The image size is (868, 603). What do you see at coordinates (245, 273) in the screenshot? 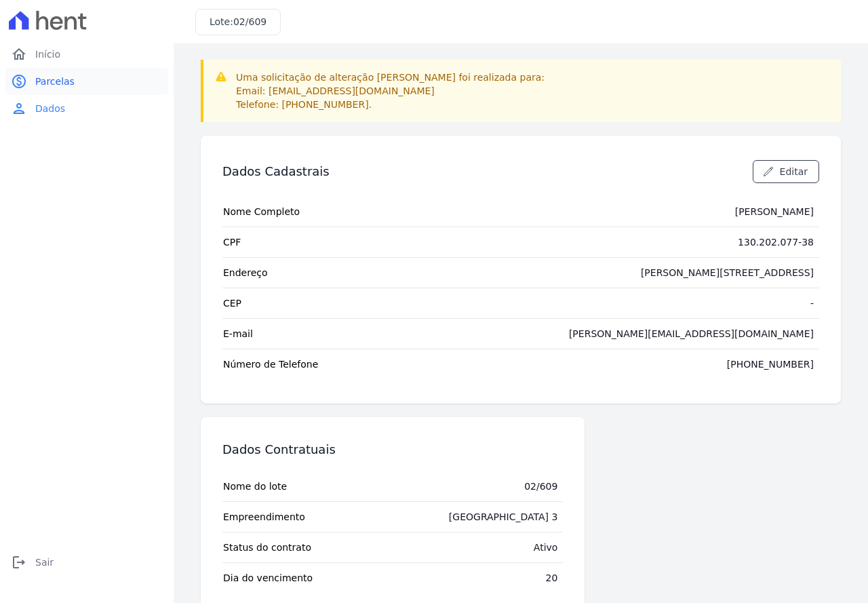
I see `span: Endereço` at bounding box center [245, 273].